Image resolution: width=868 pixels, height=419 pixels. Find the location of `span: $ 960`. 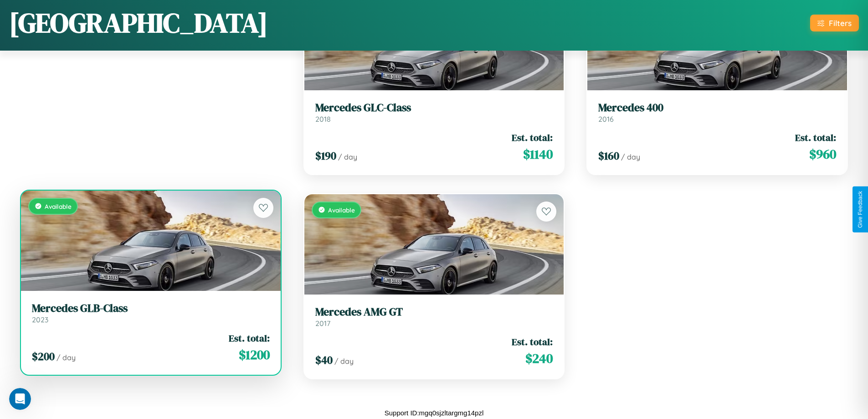

span: $ 960 is located at coordinates (822, 154).